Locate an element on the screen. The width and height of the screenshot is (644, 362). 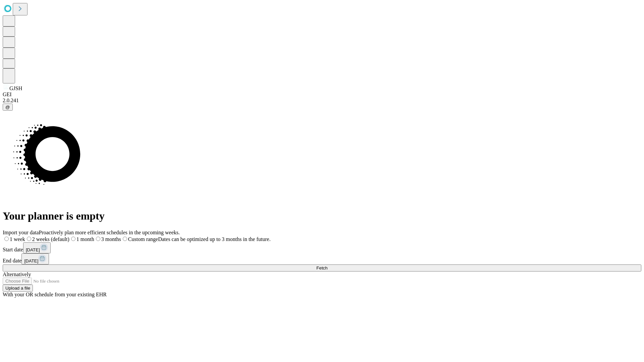
span: 1 week is located at coordinates (18, 239).